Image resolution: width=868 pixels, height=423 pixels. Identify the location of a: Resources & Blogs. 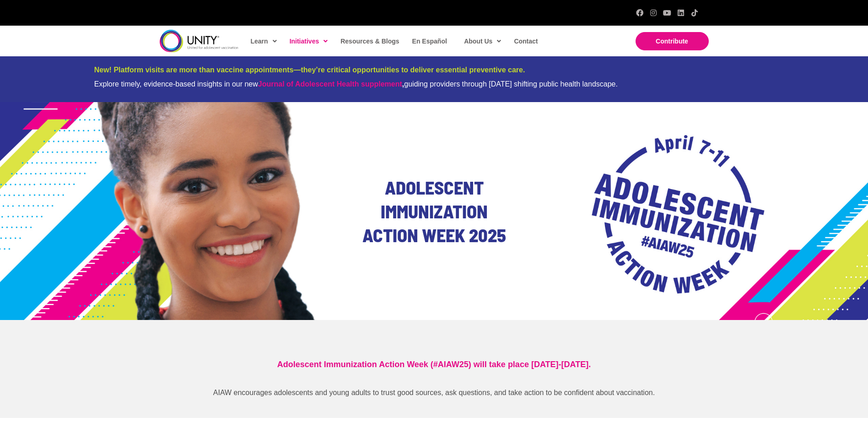
(369, 41).